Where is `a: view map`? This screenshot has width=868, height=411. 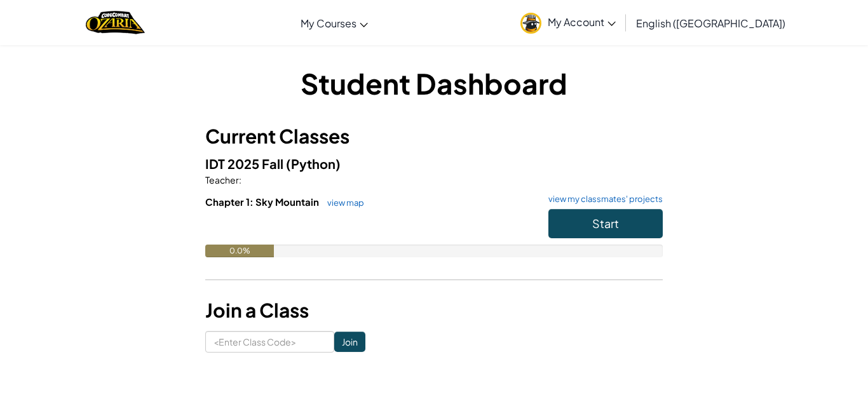 a: view map is located at coordinates (342, 203).